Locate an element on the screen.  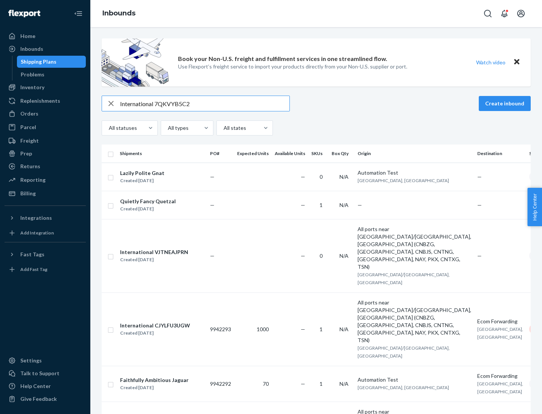
div: Add Integration is located at coordinates (37, 233).